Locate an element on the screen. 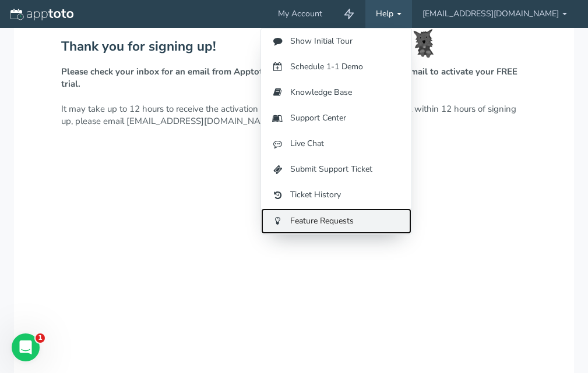  p: It may take up to 12 hours to receive the activation email. If you haven't received the email wit... is located at coordinates (294, 97).